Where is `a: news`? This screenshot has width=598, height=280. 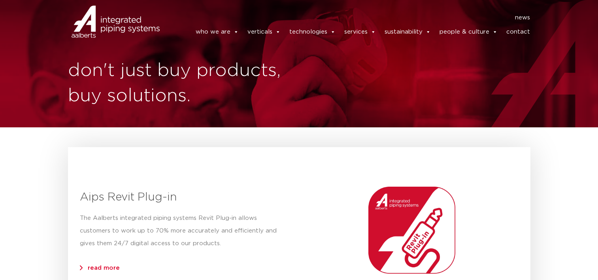
a: news is located at coordinates (523, 18).